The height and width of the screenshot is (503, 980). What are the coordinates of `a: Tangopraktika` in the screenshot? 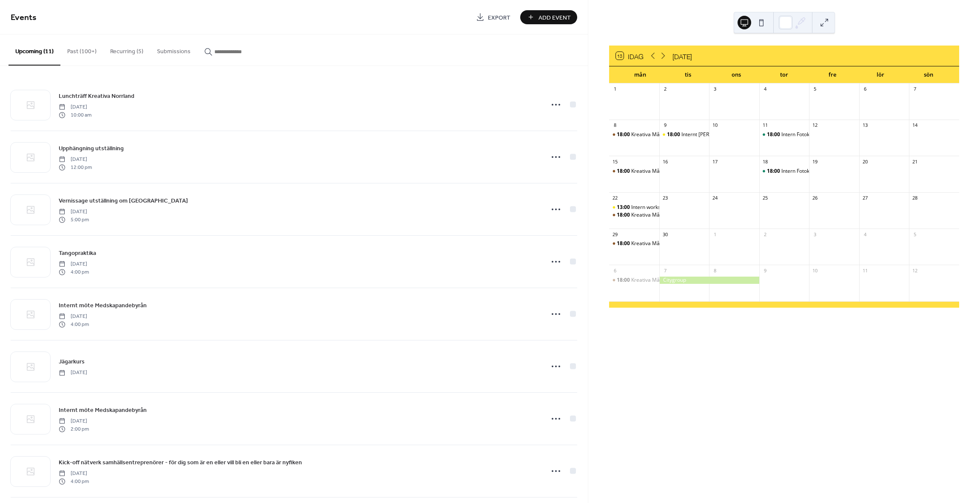 It's located at (78, 253).